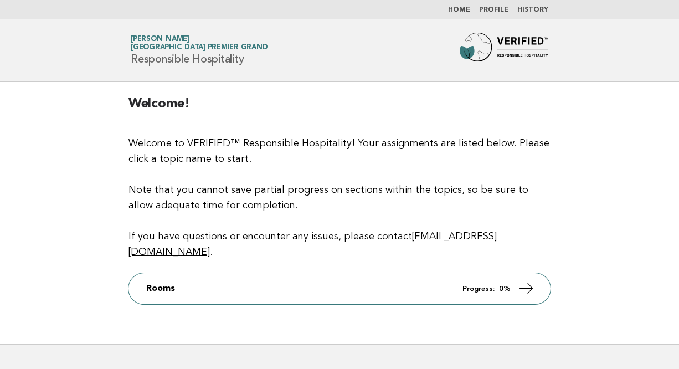 The height and width of the screenshot is (369, 679). What do you see at coordinates (339, 289) in the screenshot?
I see `a: Rooms Progress: 0%` at bounding box center [339, 289].